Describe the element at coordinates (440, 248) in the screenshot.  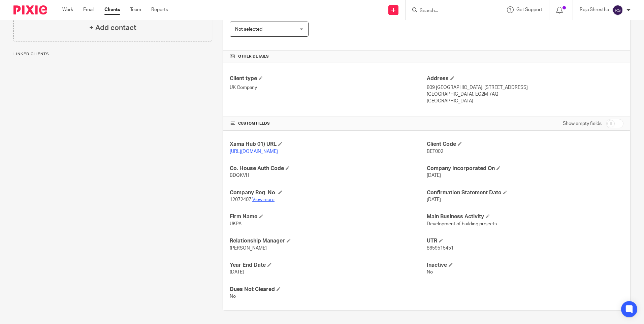
I see `span: 8659515451` at that location.